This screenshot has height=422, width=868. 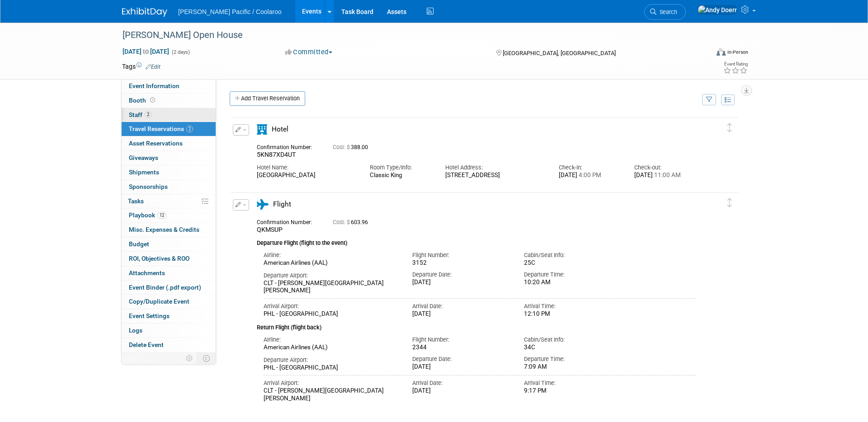 What do you see at coordinates (573, 282) in the screenshot?
I see `div: 10:20 AM` at bounding box center [573, 282].